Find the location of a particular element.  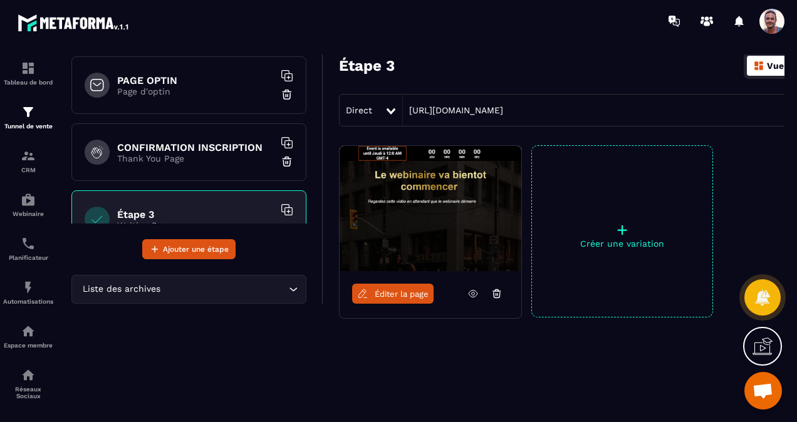

a: automationsautomationsEspace membre is located at coordinates (28, 337).